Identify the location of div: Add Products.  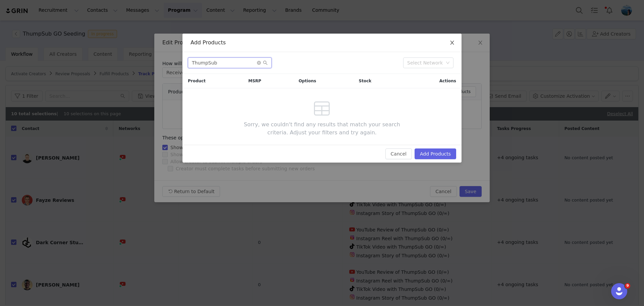
(322, 42).